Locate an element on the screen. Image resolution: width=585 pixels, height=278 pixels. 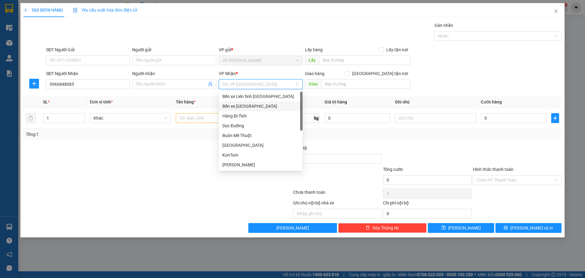
span: Giao is located at coordinates (313, 84).